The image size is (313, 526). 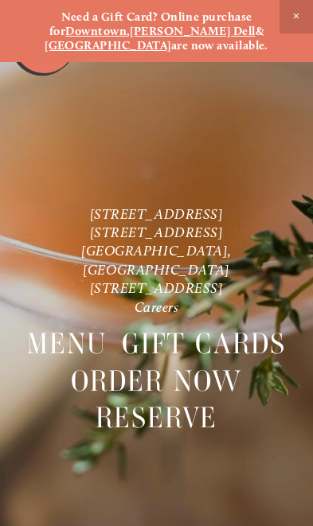 What do you see at coordinates (95, 31) in the screenshot?
I see `a: Downtown` at bounding box center [95, 31].